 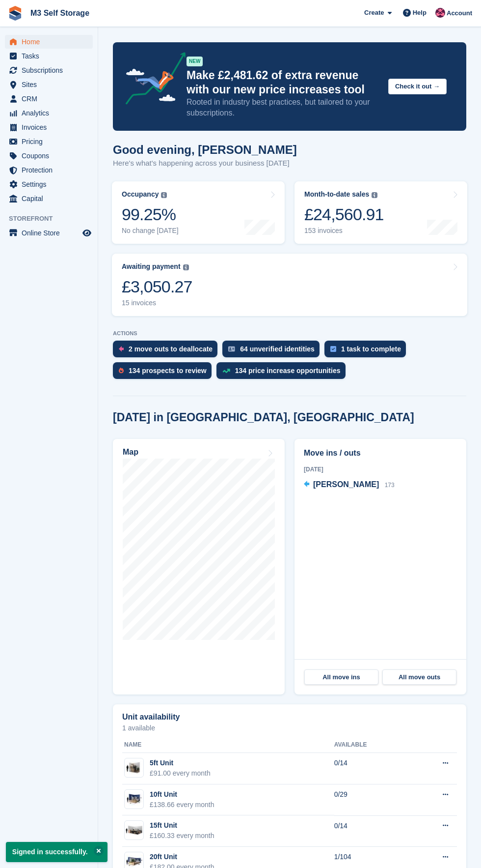 I want to click on div: 99.25%, so click(x=150, y=214).